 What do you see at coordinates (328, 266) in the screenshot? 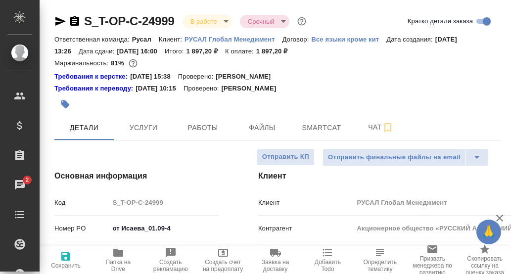
I see `span: Добавить Todo` at bounding box center [328, 266].